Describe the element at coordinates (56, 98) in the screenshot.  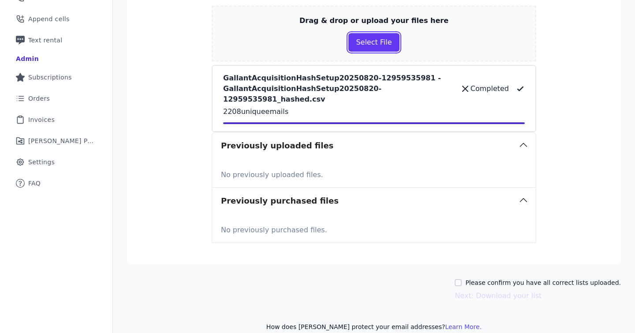
I see `a: Orders` at that location.